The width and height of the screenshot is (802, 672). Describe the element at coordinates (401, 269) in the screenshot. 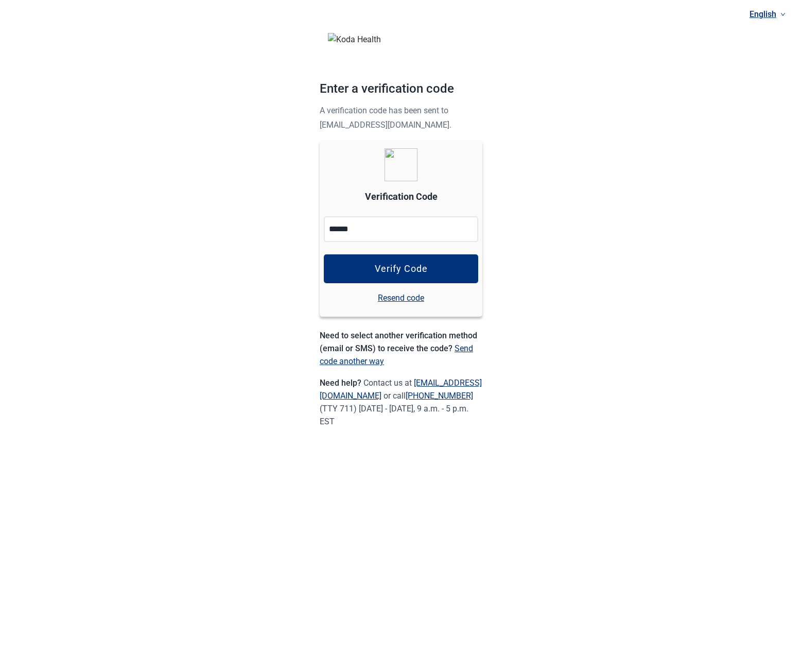

I see `div: Verify Code` at that location.